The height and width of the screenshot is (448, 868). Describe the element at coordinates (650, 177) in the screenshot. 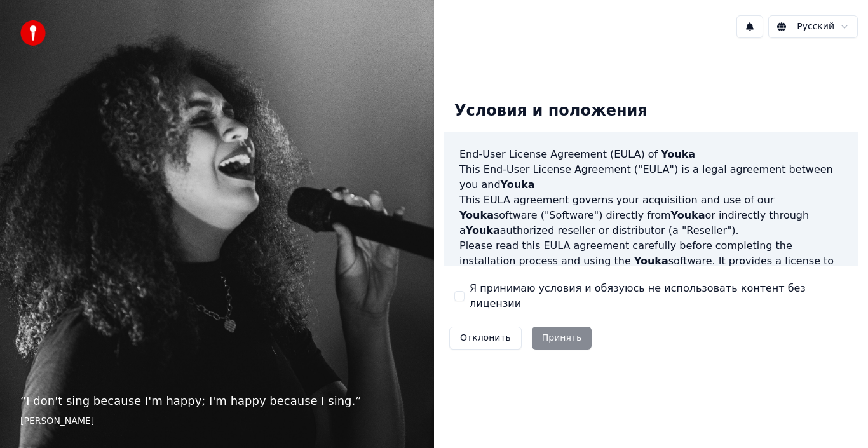

I see `p: This End-User License Agreement ("EULA") is a legal agreement between you and` at that location.